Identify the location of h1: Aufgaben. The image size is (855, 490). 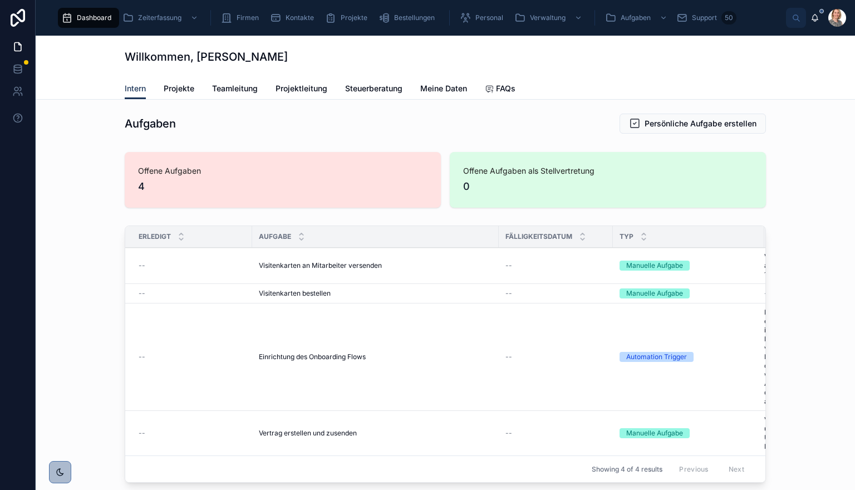
(150, 124).